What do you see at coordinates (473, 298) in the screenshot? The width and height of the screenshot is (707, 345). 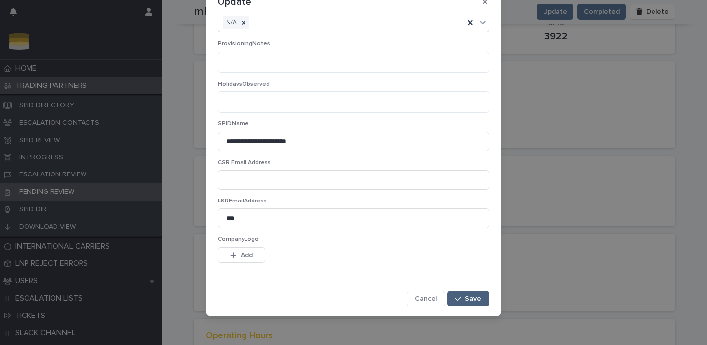 I see `span: Save` at bounding box center [473, 298].